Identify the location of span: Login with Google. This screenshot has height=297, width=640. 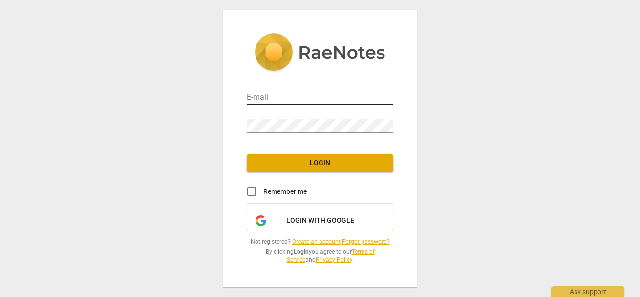
(320, 221).